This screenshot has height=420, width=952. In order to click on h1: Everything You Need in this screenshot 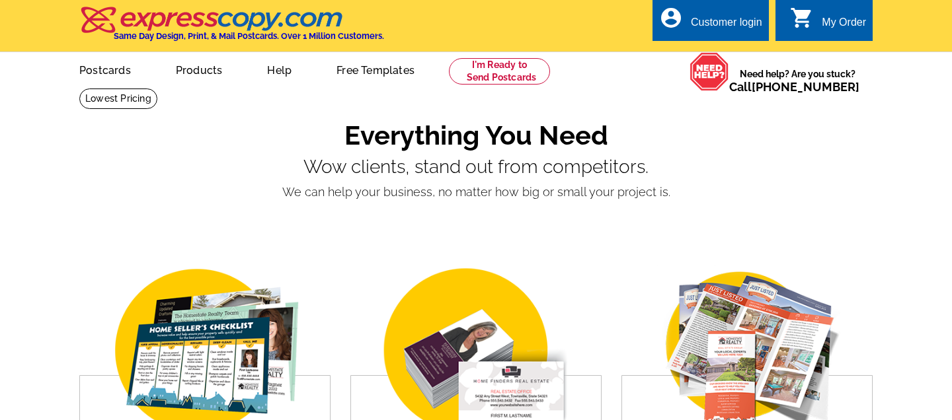, I will do `click(476, 136)`.